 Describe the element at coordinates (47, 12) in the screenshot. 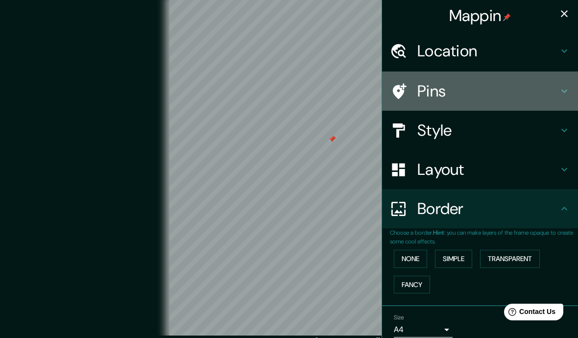

I see `span: Contact Us` at that location.